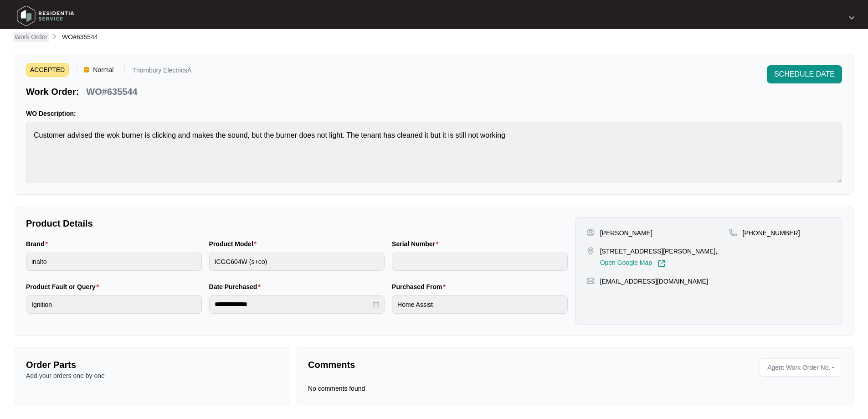 The width and height of the screenshot is (868, 419). What do you see at coordinates (111, 91) in the screenshot?
I see `p: WO#635544` at bounding box center [111, 91].